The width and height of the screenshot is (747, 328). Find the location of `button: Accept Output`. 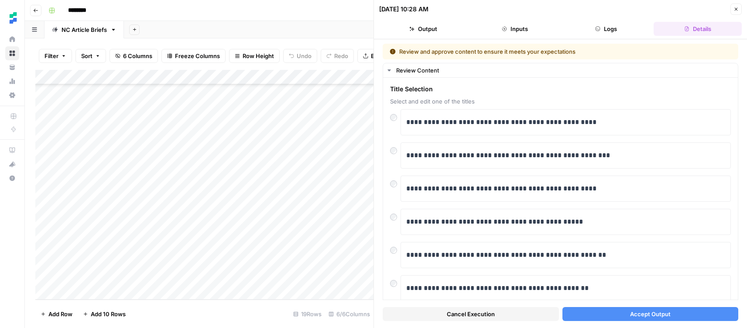

button: Accept Output is located at coordinates (651, 314).